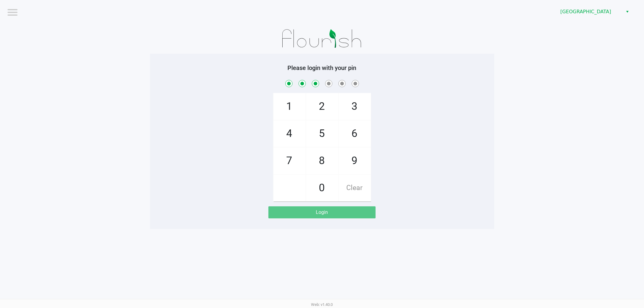 Image resolution: width=644 pixels, height=308 pixels. I want to click on span: 6, so click(355, 134).